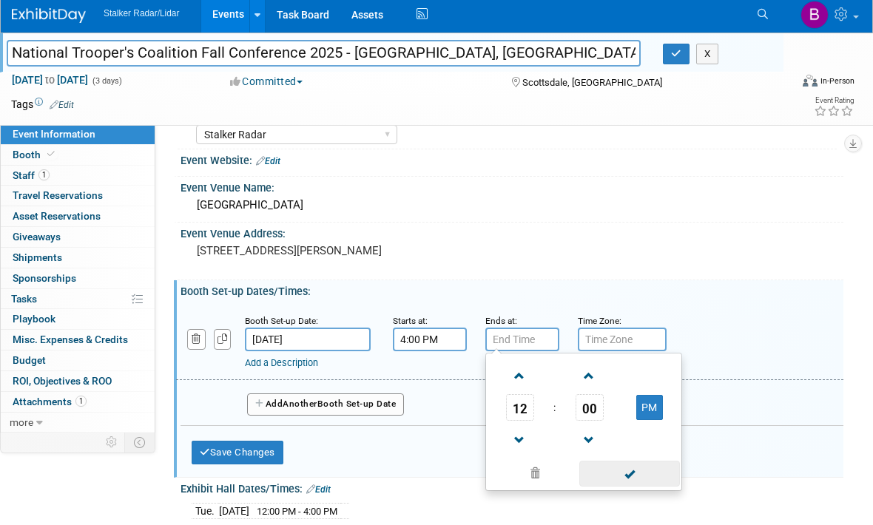 This screenshot has width=873, height=525. I want to click on a: Travel Reservations, so click(78, 200).